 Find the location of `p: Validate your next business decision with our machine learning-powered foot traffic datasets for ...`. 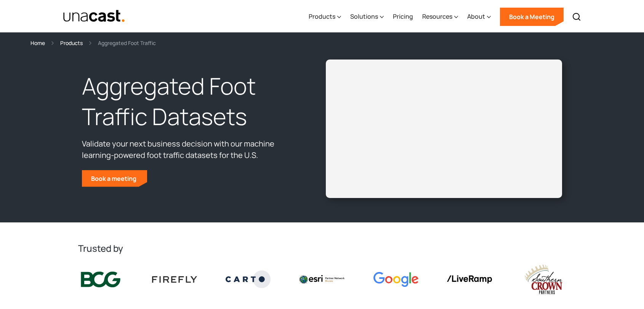

p: Validate your next business decision with our machine learning-powered foot traffic datasets for ... is located at coordinates (190, 149).